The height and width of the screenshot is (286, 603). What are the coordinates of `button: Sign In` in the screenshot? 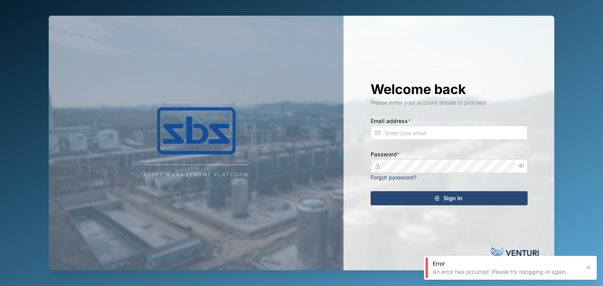 It's located at (449, 199).